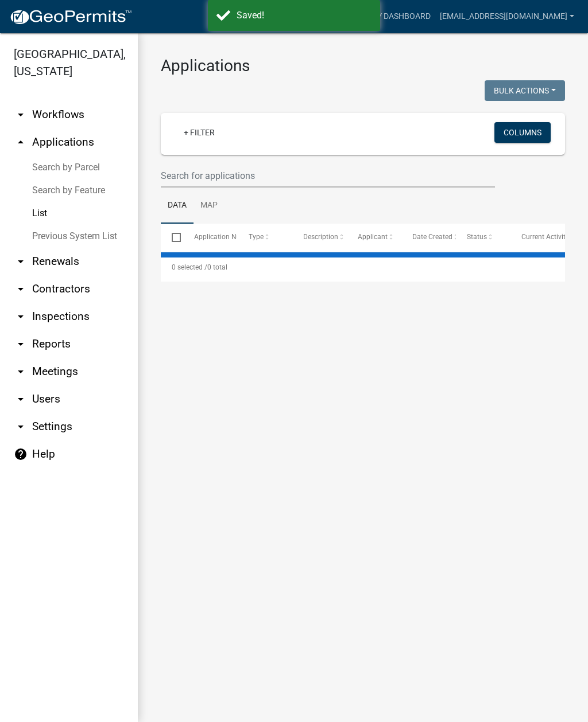 Image resolution: width=588 pixels, height=722 pixels. What do you see at coordinates (303, 15) in the screenshot?
I see `div: Saved!` at bounding box center [303, 15].